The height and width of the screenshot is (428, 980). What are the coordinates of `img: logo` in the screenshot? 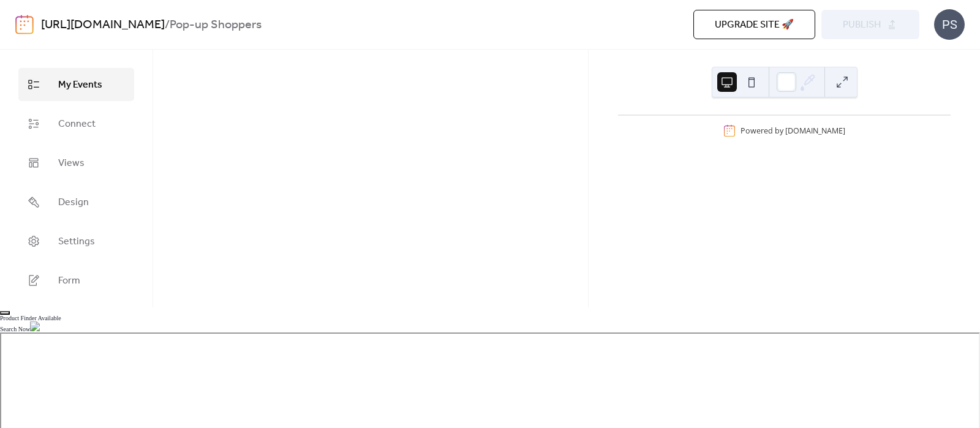 It's located at (24, 24).